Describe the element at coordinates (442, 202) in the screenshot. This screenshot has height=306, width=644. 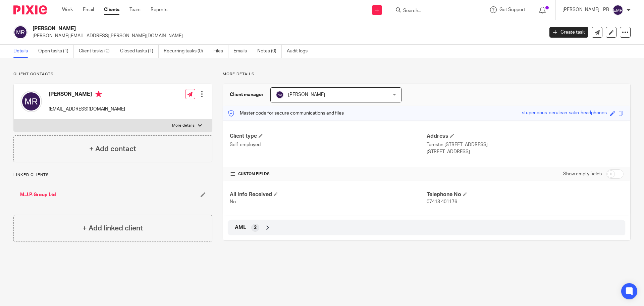
I see `span: 07413 401176` at that location.